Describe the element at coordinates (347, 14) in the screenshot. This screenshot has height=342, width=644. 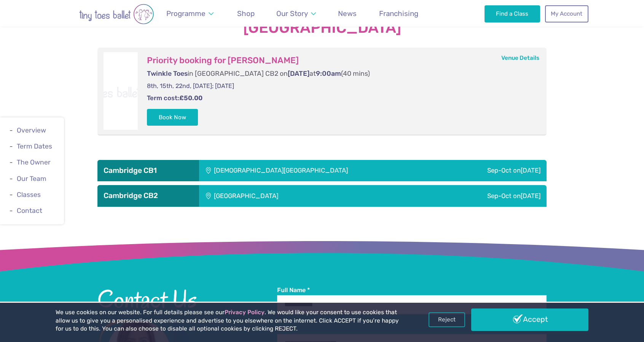
I see `a: News` at that location.